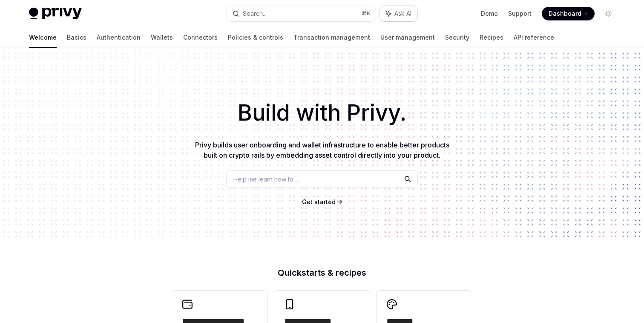  I want to click on span: Privy builds user onboarding and wallet infrastructure to enable better products built on crypto ..., so click(322, 150).